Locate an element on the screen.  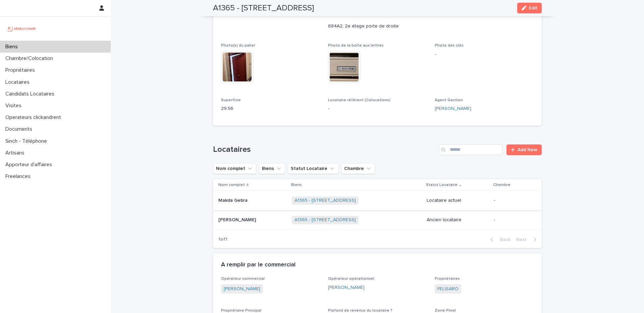
span: Opérateur opérationnel is located at coordinates (351, 279).